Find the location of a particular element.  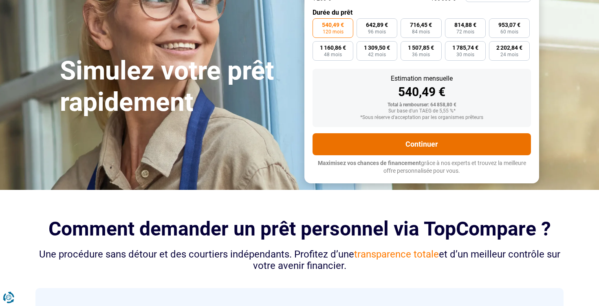

span: 36 mois is located at coordinates (421, 55).